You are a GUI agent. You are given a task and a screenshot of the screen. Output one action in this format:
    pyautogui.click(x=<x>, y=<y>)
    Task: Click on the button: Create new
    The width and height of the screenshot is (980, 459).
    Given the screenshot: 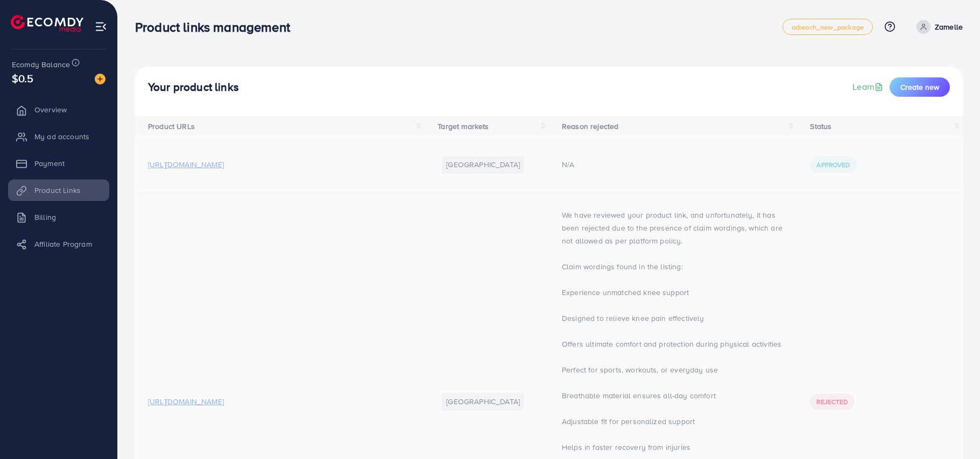 What is the action you would take?
    pyautogui.click(x=920, y=87)
    